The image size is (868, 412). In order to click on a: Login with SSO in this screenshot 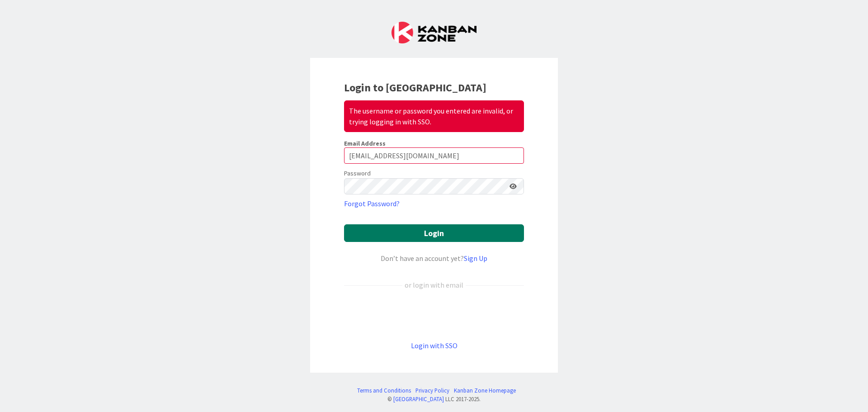, I will do `click(434, 345)`.